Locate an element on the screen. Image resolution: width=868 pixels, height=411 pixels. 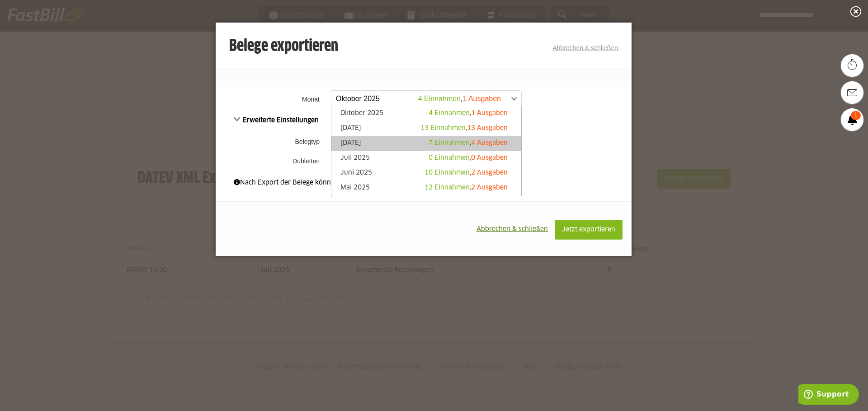
th: Belegtyp is located at coordinates (272, 142).